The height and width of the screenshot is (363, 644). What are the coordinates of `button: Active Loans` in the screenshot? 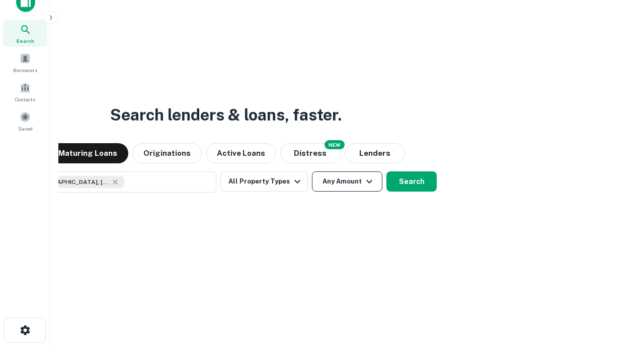 It's located at (241, 153).